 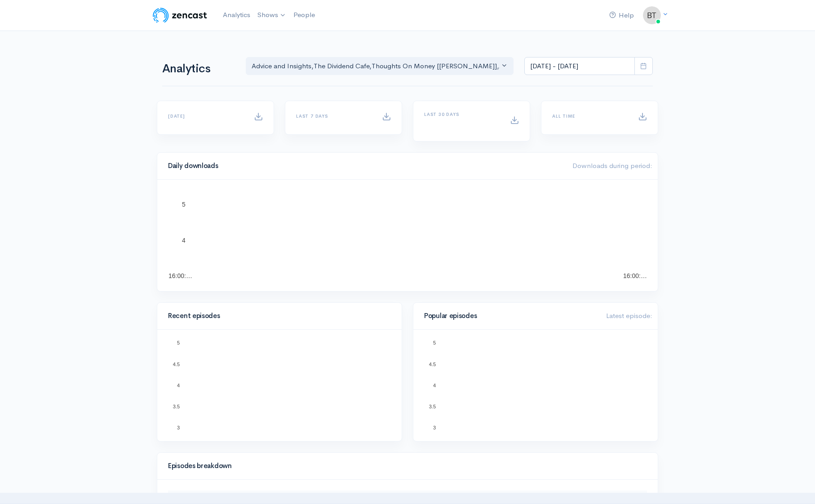 What do you see at coordinates (365, 166) in the screenshot?
I see `h4: Daily downloads` at bounding box center [365, 166].